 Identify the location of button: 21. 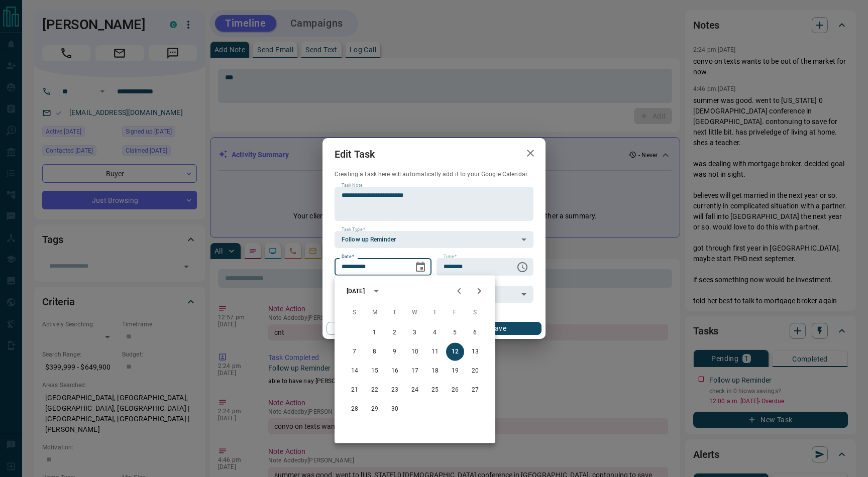
(355, 390).